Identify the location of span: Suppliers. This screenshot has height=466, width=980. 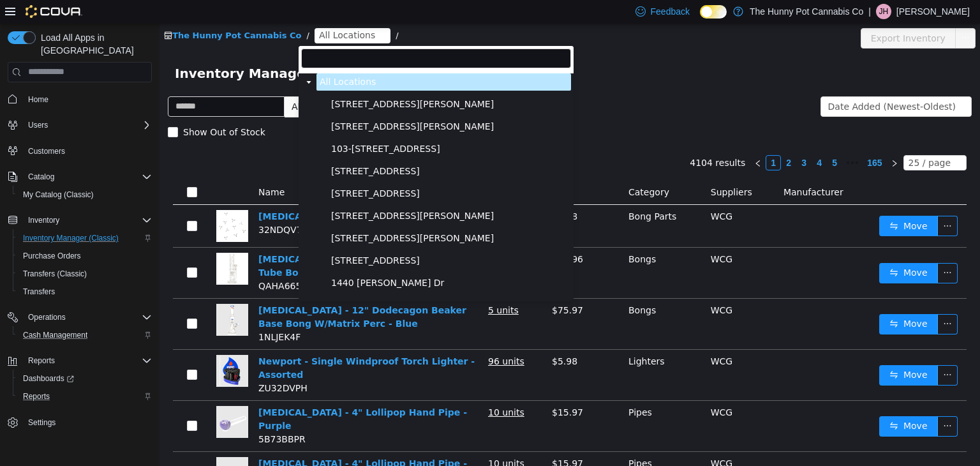
(572, 168).